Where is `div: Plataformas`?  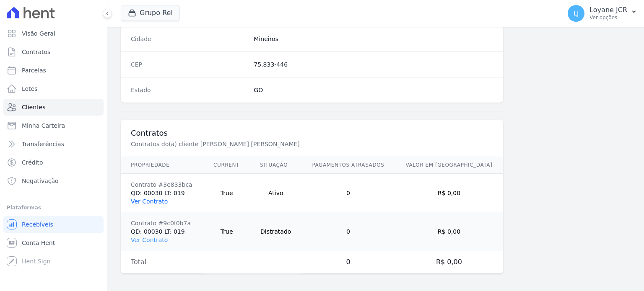
div: Plataformas is located at coordinates (53, 208).